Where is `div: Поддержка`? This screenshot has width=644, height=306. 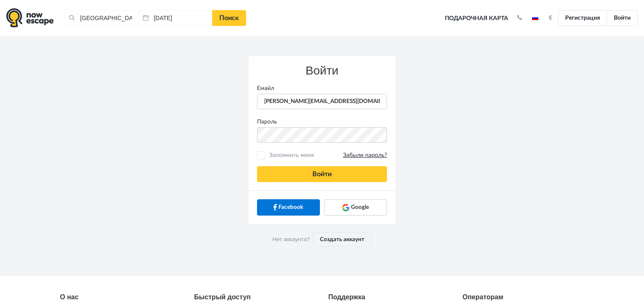 div: Поддержка is located at coordinates (389, 297).